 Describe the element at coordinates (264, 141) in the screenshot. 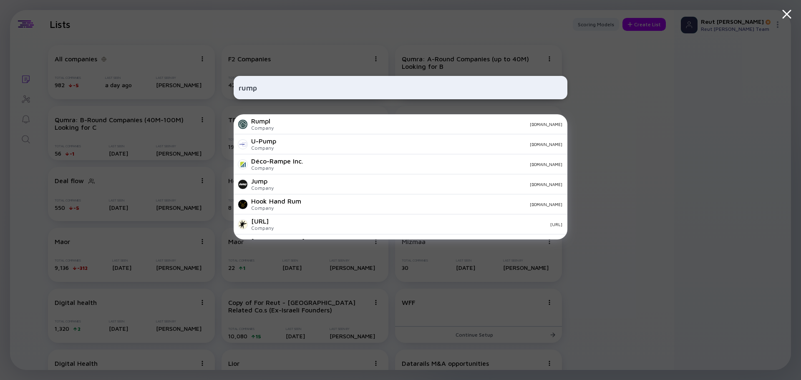

I see `div: U-Pump` at that location.